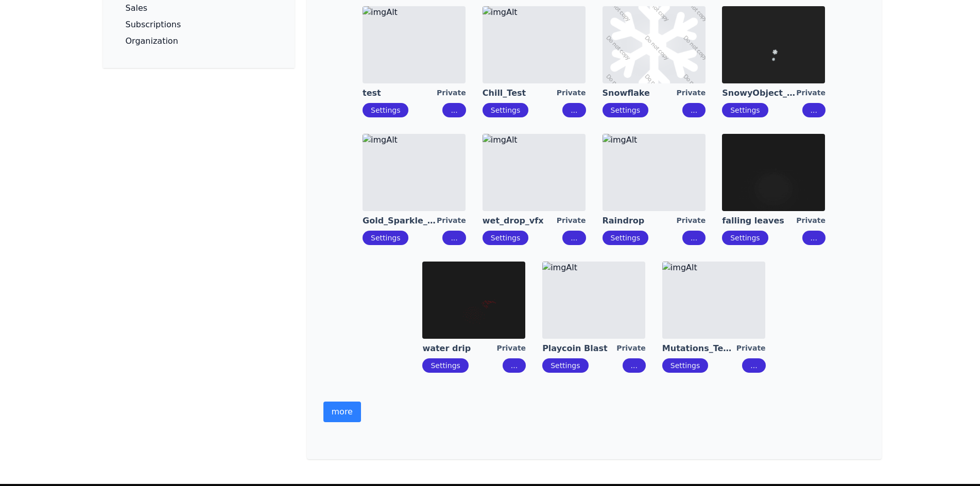  Describe the element at coordinates (519, 221) in the screenshot. I see `a: wet_drop_vfx` at that location.